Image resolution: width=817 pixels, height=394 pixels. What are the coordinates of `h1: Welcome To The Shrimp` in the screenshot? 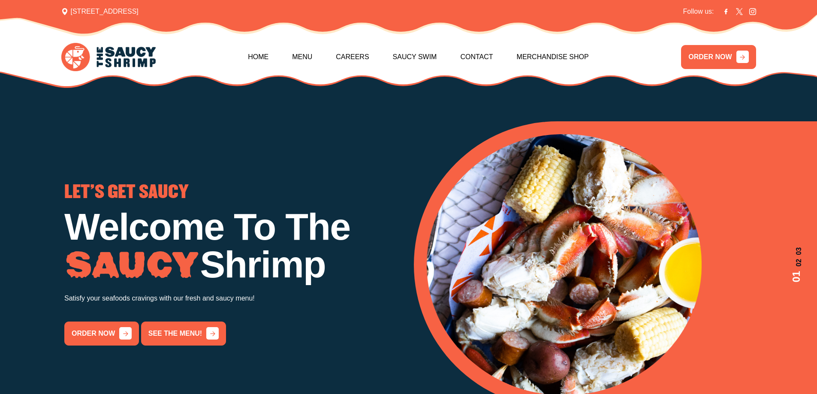 It's located at (234, 246).